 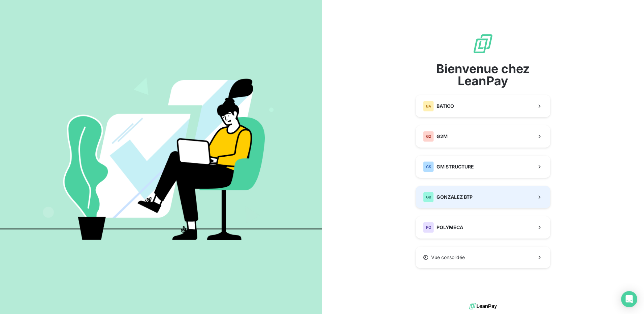 What do you see at coordinates (454, 197) in the screenshot?
I see `span: GONZALEZ BTP` at bounding box center [454, 197].